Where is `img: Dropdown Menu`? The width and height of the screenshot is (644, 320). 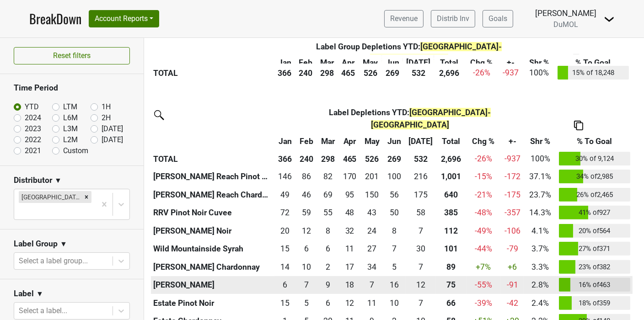 img: Dropdown Menu is located at coordinates (609, 19).